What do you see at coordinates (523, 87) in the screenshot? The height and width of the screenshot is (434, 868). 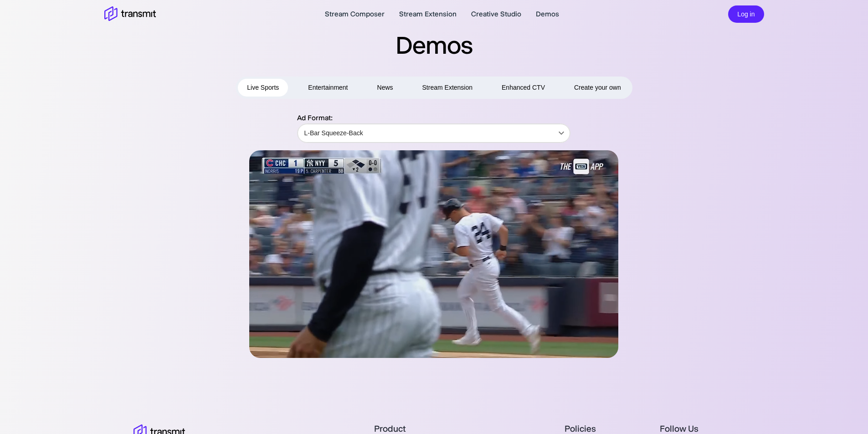 I see `button: Enhanced CTV` at bounding box center [523, 87].